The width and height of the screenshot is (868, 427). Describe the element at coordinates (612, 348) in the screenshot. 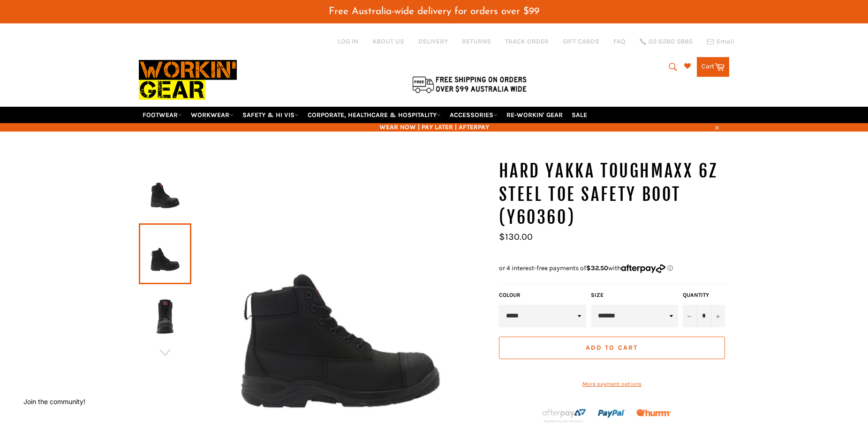

I see `button: Add to Cart` at that location.